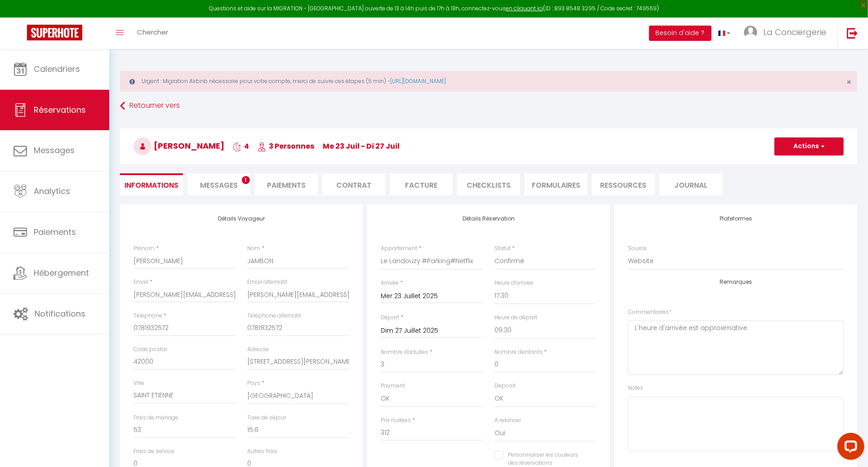 The image size is (868, 467). I want to click on li: Contrat, so click(353, 184).